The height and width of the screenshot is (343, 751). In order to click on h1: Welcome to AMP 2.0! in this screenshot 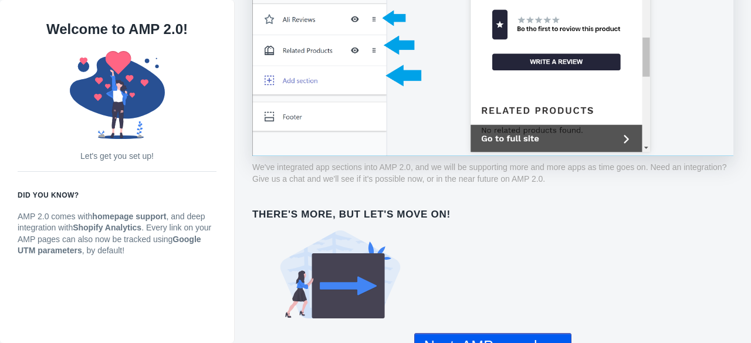, I will do `click(117, 29)`.